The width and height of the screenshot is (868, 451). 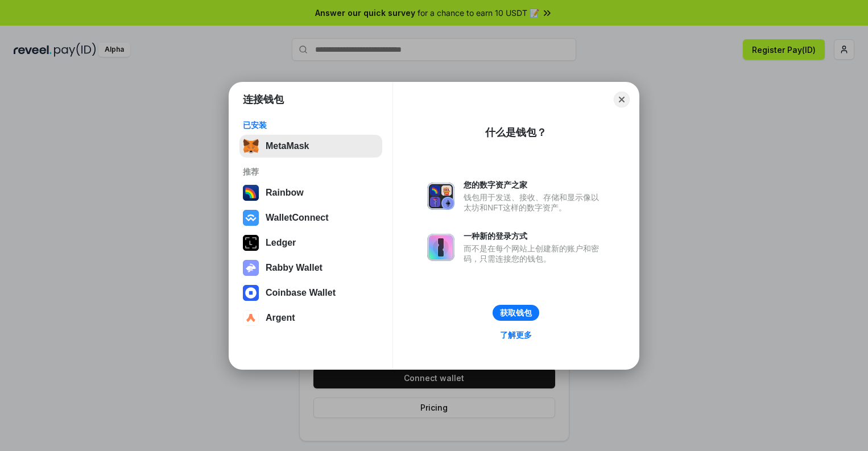 I want to click on div: Rainbow, so click(x=284, y=193).